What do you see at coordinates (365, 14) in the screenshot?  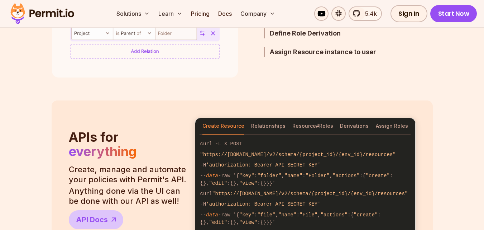 I see `a: 5.4k` at bounding box center [365, 14].